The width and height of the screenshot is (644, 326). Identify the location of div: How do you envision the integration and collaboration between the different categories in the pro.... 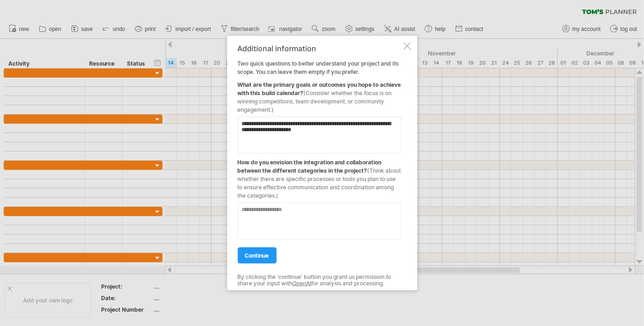
(319, 177).